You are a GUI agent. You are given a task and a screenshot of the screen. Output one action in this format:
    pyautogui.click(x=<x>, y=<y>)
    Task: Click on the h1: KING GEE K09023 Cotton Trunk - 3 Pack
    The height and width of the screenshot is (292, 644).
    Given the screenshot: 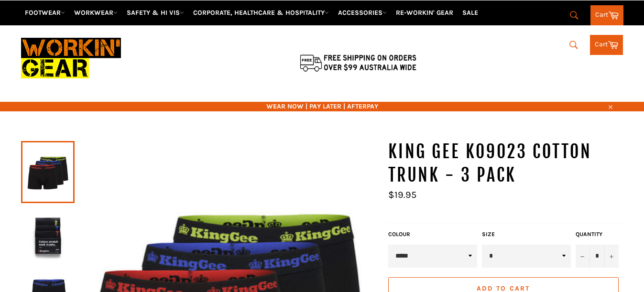 What is the action you would take?
    pyautogui.click(x=506, y=163)
    